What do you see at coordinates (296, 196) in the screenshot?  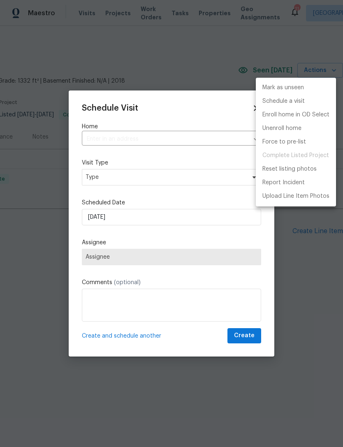 I see `p: Upload Line Item Photos` at bounding box center [296, 196].